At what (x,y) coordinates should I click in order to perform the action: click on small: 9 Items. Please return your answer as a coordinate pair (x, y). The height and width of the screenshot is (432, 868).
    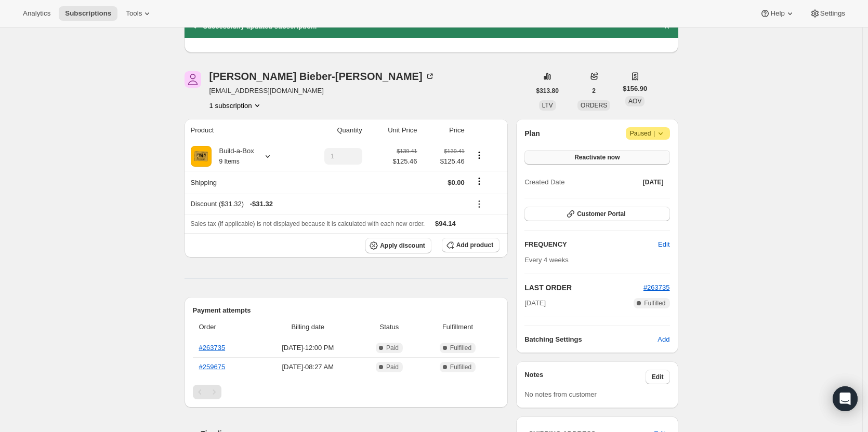
    Looking at the image, I should click on (229, 161).